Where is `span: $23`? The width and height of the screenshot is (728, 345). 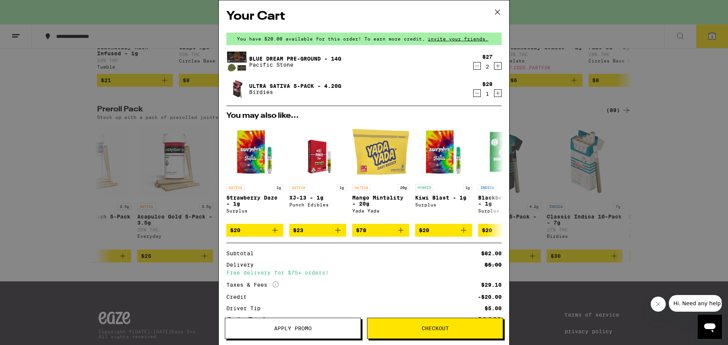
span: $23 is located at coordinates (298, 231).